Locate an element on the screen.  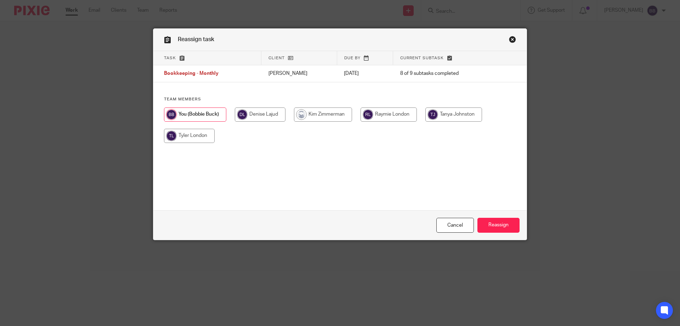
input: Reassign is located at coordinates (498, 225).